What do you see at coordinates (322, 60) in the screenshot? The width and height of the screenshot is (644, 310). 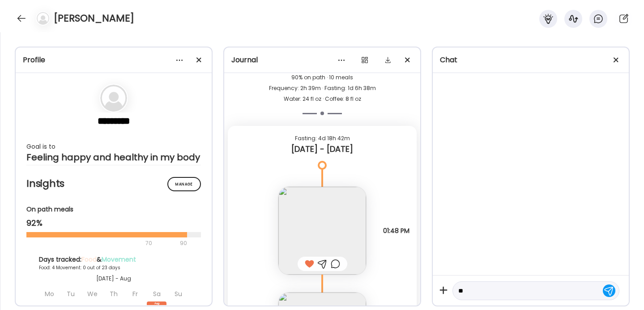 I see `div: Journal` at bounding box center [322, 60].